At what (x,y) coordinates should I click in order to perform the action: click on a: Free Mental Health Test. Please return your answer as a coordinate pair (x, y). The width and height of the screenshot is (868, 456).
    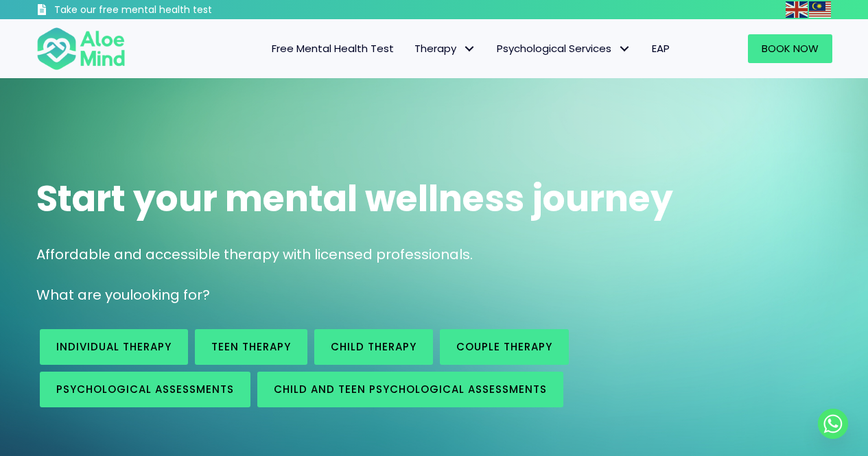
    Looking at the image, I should click on (333, 48).